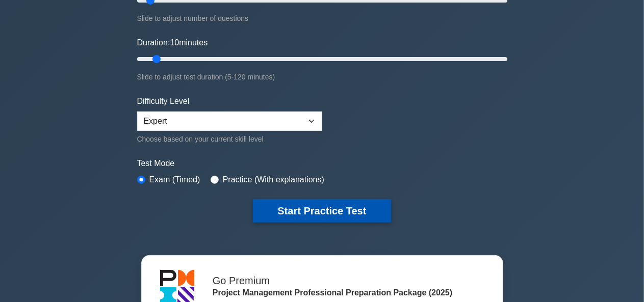 Image resolution: width=644 pixels, height=302 pixels. What do you see at coordinates (322, 211) in the screenshot?
I see `button: Start Practice Test` at bounding box center [322, 211].